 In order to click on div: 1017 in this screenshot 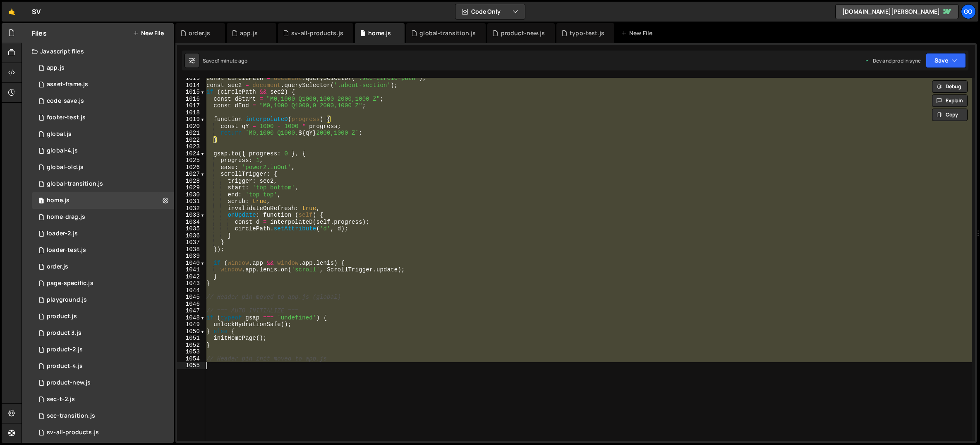, I will do `click(191, 106)`.